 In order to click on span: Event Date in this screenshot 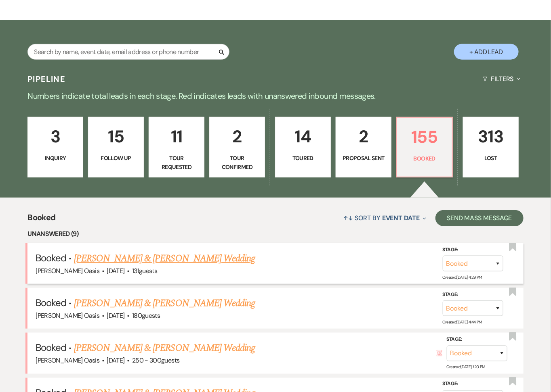, I will do `click(401, 218)`.